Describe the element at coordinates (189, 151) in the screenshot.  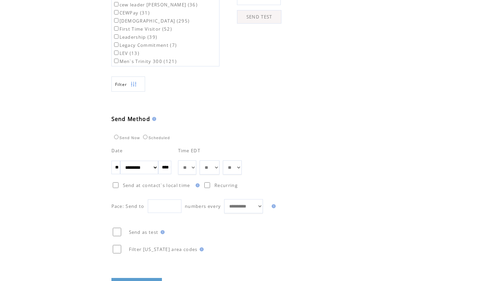
I see `span: Time EDT` at that location.